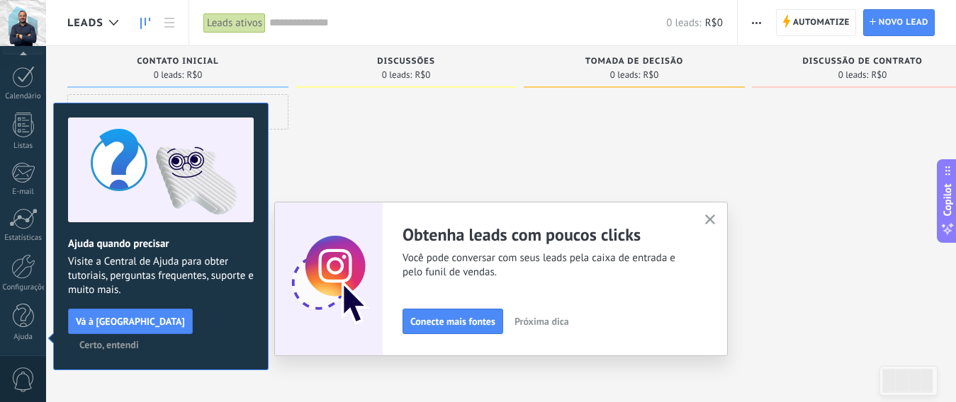 The image size is (956, 402). Describe the element at coordinates (634, 62) in the screenshot. I see `div: Tomada de decisão` at that location.